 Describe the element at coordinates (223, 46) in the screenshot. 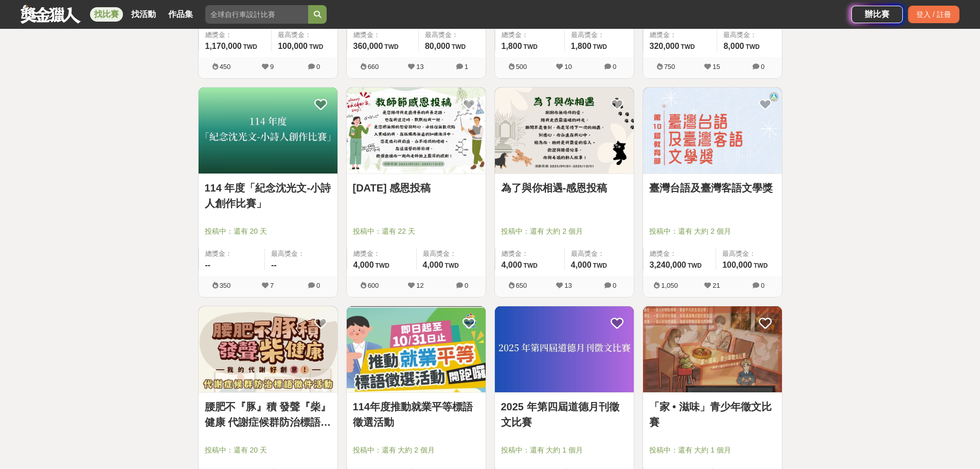

I see `span: 1,170,000` at that location.